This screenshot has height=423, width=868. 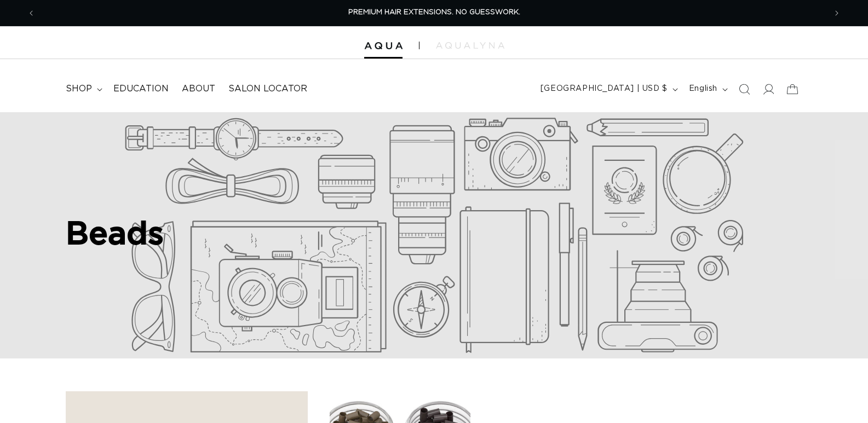 I want to click on summary: shop, so click(x=83, y=89).